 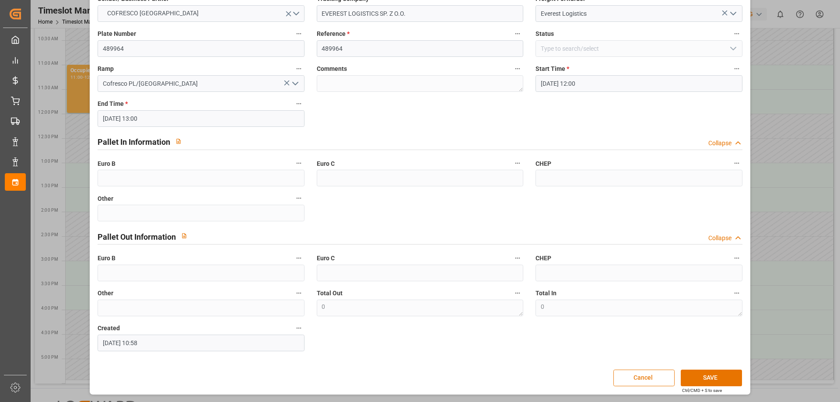 I want to click on button: Start Time *, so click(x=737, y=69).